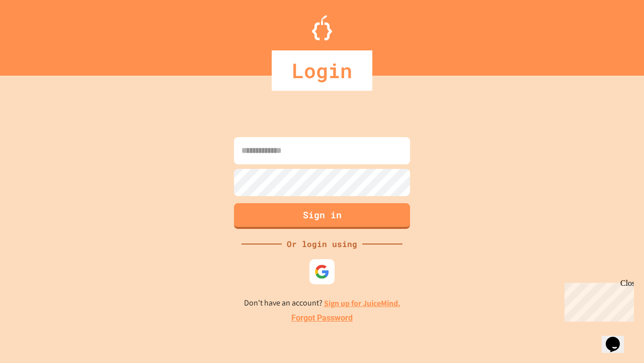  I want to click on p: Don't have an account?, so click(322, 302).